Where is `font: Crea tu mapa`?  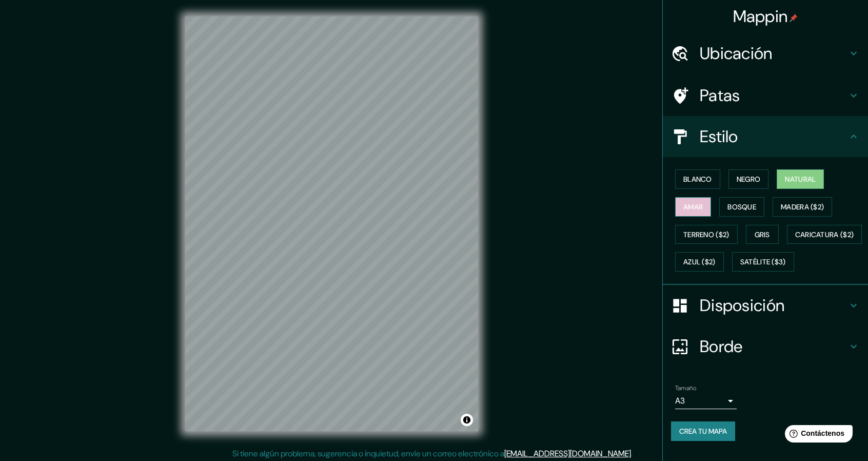
font: Crea tu mapa is located at coordinates (703, 431).